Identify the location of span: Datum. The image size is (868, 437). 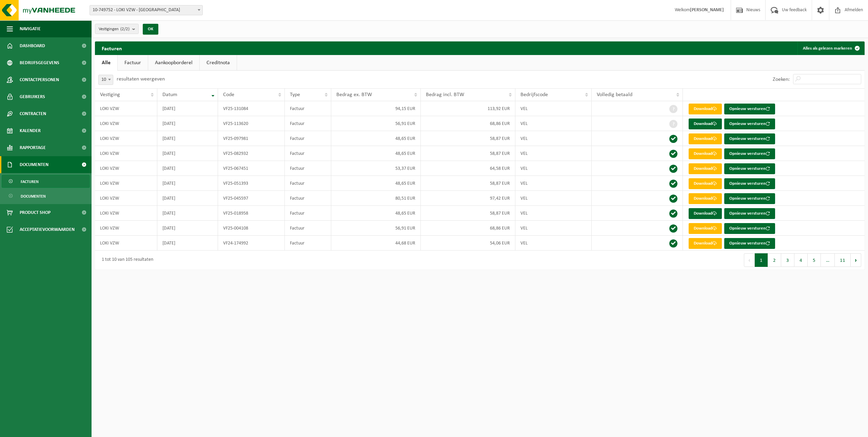
(170, 95).